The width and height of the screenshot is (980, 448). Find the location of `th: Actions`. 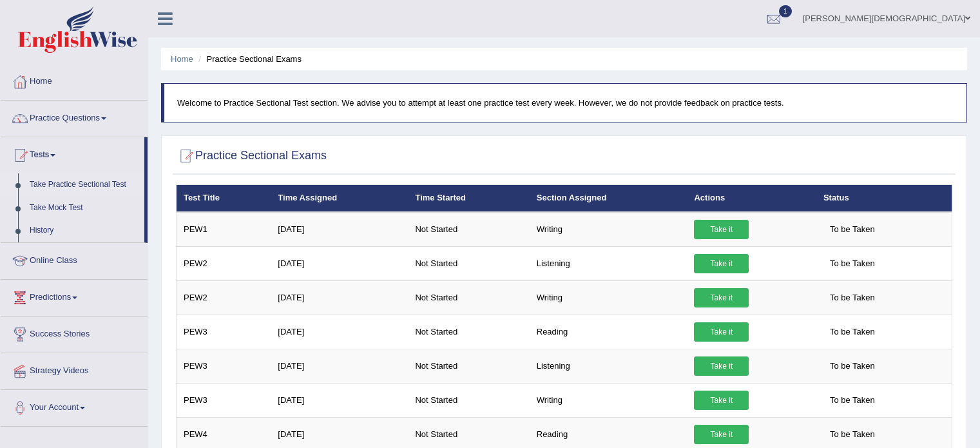

th: Actions is located at coordinates (751, 199).